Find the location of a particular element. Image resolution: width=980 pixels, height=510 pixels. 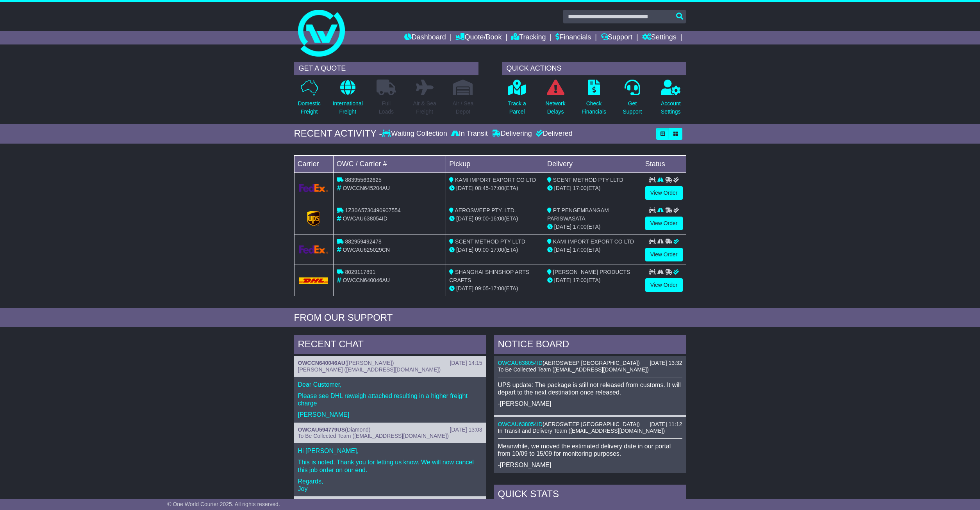

a: Quote/Book is located at coordinates (479, 38).